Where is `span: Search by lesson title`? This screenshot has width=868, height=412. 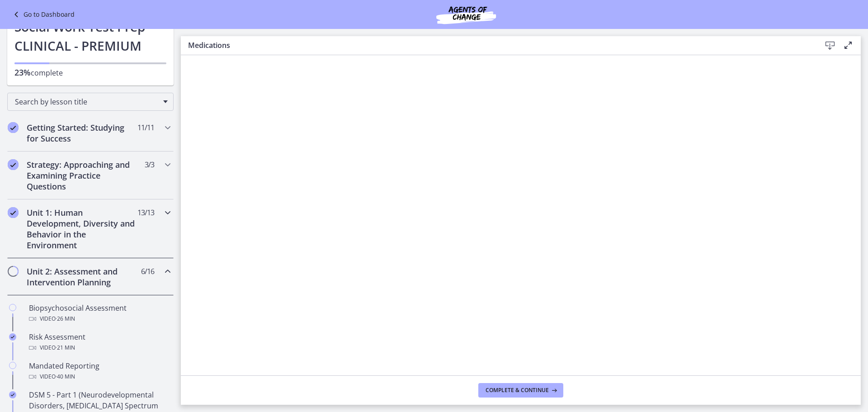
span: Search by lesson title is located at coordinates (87, 102).